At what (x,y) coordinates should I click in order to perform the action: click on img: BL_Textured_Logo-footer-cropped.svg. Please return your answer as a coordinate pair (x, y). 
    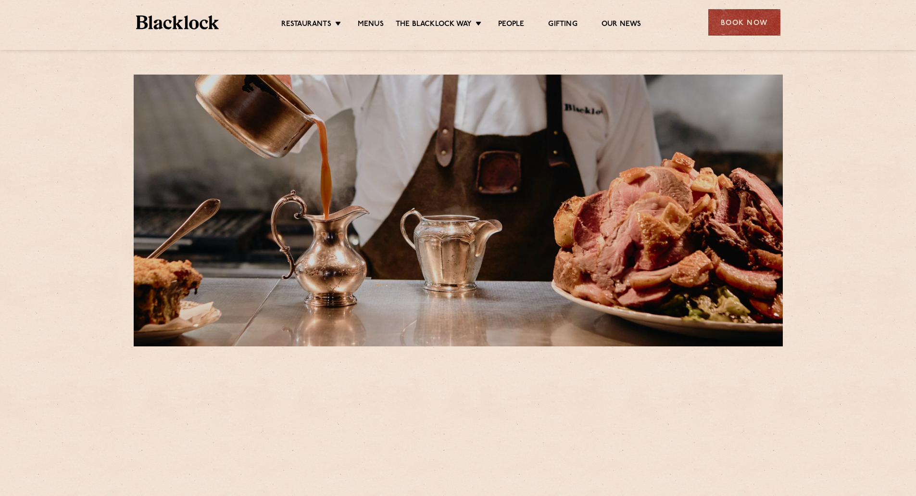
    Looking at the image, I should click on (177, 22).